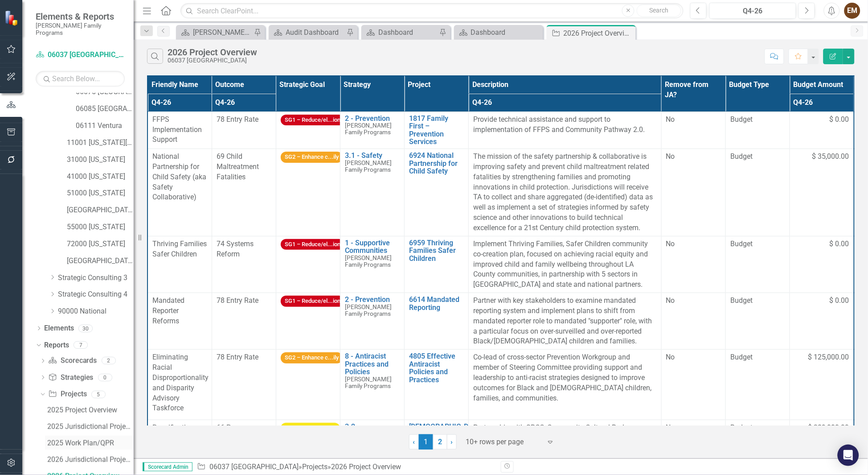 The image size is (868, 475). Describe the element at coordinates (179, 176) in the screenshot. I see `span: National Partnership for Child Safety (aka Safety Collaborative)` at that location.